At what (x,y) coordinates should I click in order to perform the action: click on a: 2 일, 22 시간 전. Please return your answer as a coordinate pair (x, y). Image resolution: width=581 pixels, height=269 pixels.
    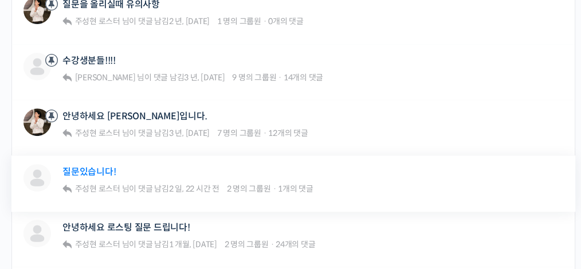
    Looking at the image, I should click on (194, 189).